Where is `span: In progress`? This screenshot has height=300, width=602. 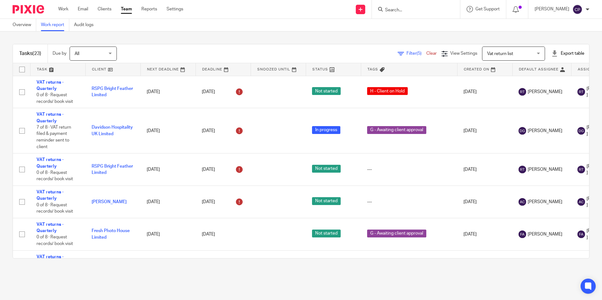
span: In progress is located at coordinates (326, 130).